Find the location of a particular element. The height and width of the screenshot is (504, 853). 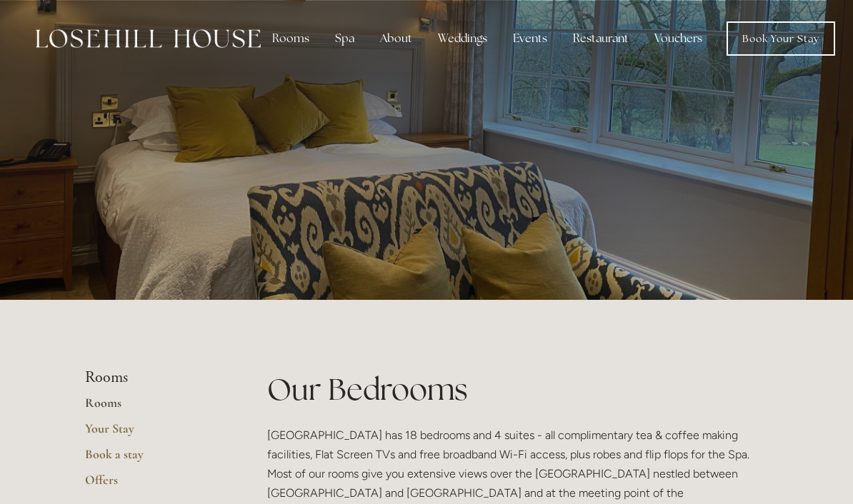

div: Weddings is located at coordinates (462, 39).